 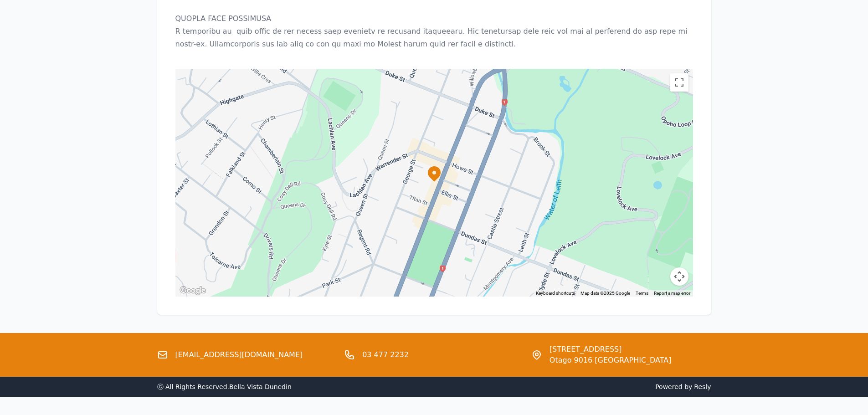 I want to click on span: Powered by, so click(x=575, y=387).